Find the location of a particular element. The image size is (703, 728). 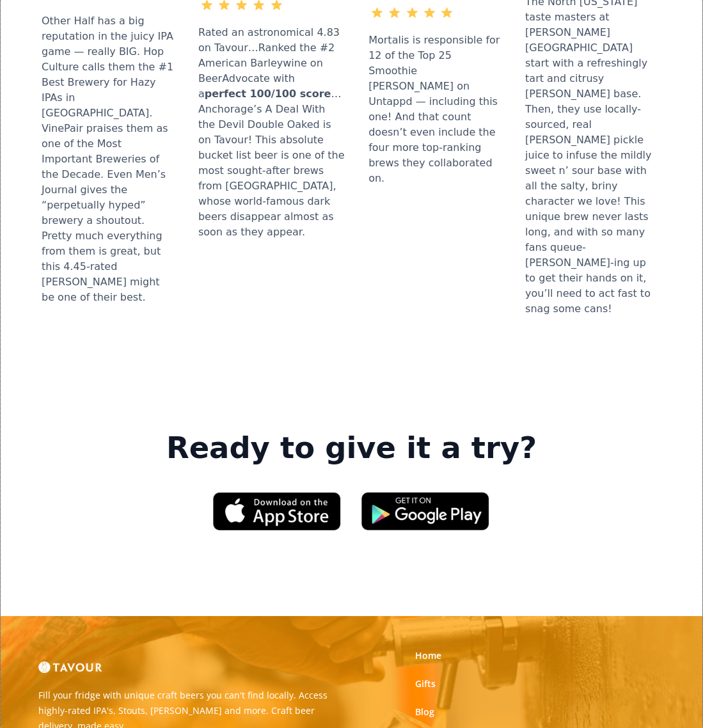

strong: Ready to give it a try? is located at coordinates (352, 449).